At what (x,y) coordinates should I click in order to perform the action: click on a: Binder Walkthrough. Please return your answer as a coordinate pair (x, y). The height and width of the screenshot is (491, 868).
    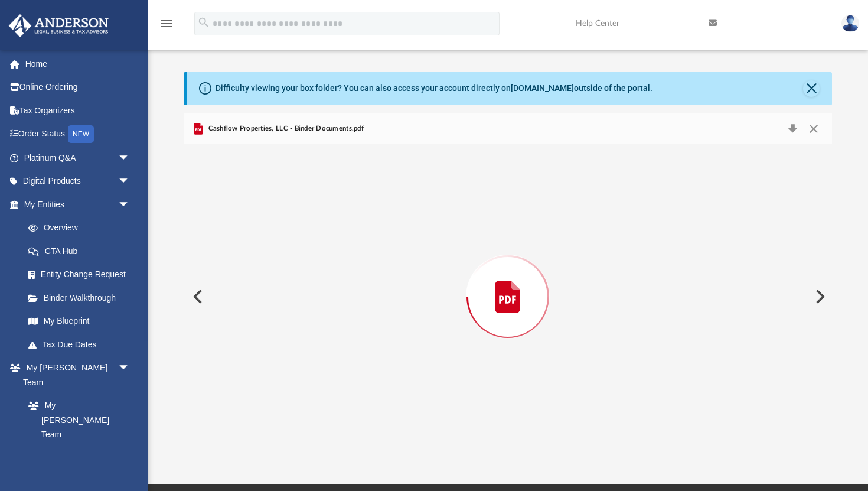
    Looking at the image, I should click on (82, 298).